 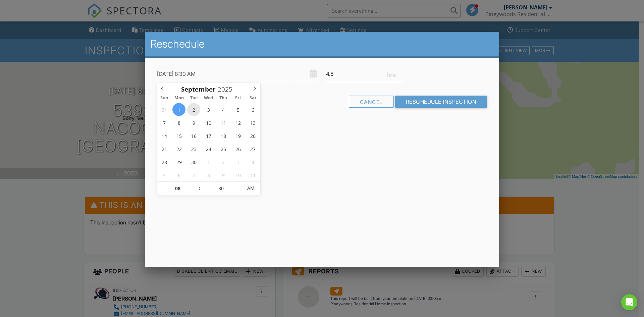 I want to click on span: September 16, 2025, so click(x=194, y=135).